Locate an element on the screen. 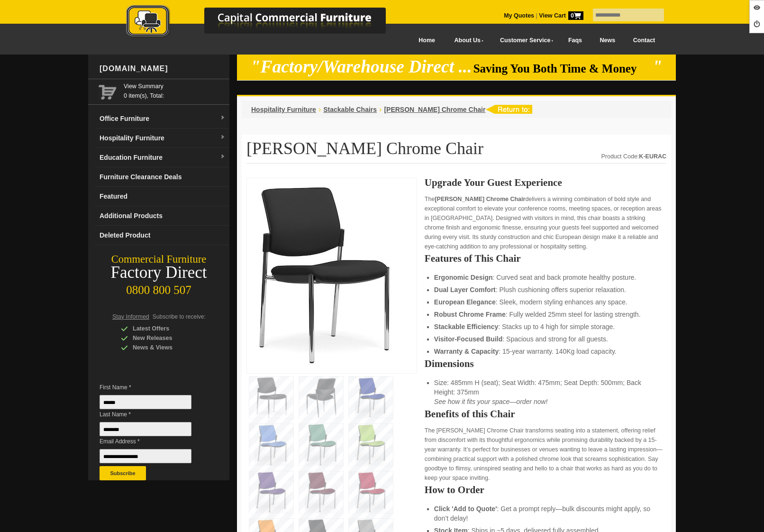 Image resolution: width=764 pixels, height=532 pixels. strong: Robust Chrome Frame is located at coordinates (470, 314).